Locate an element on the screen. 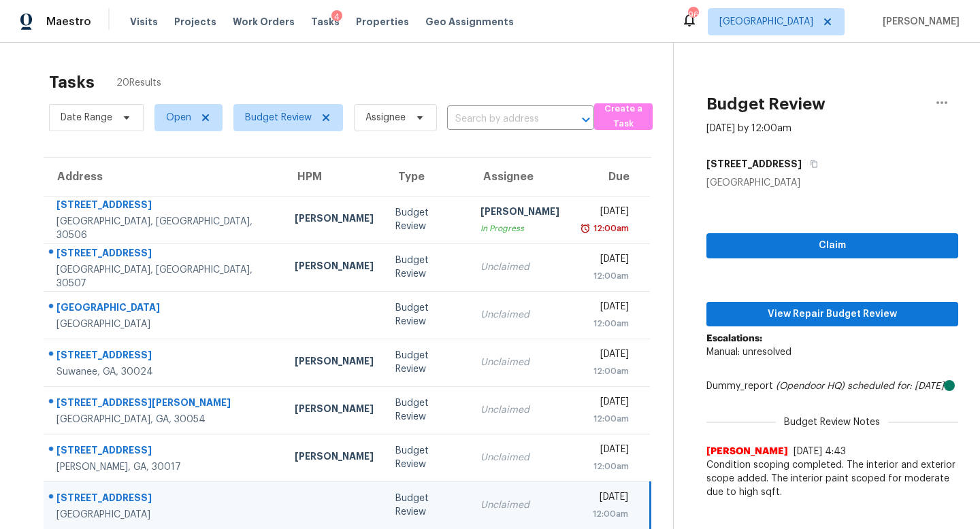 This screenshot has width=980, height=529. button: Claim is located at coordinates (832, 245).